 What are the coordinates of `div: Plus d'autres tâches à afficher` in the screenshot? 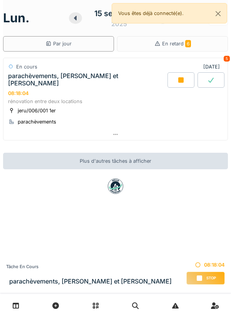 It's located at (115, 161).